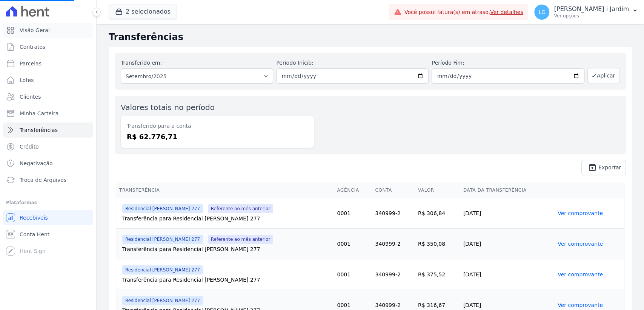 This screenshot has width=644, height=310. What do you see at coordinates (48, 47) in the screenshot?
I see `a: Contratos` at bounding box center [48, 47].